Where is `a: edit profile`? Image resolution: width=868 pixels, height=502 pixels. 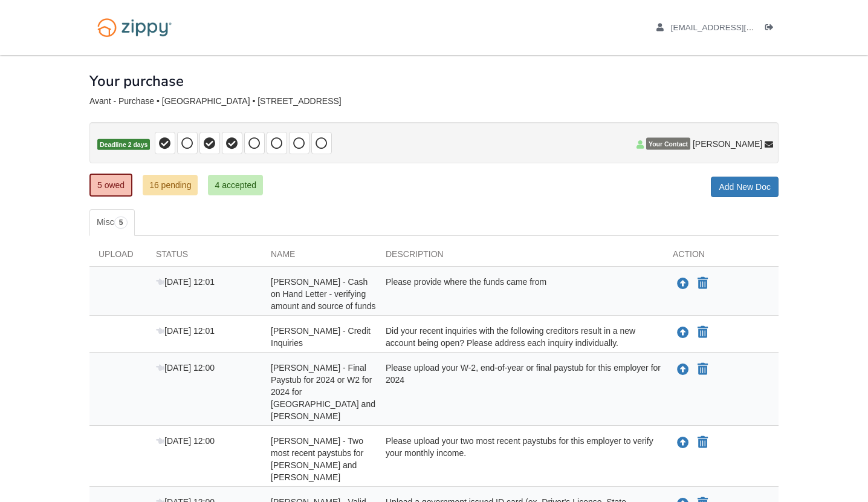
a: edit profile is located at coordinates (733, 29).